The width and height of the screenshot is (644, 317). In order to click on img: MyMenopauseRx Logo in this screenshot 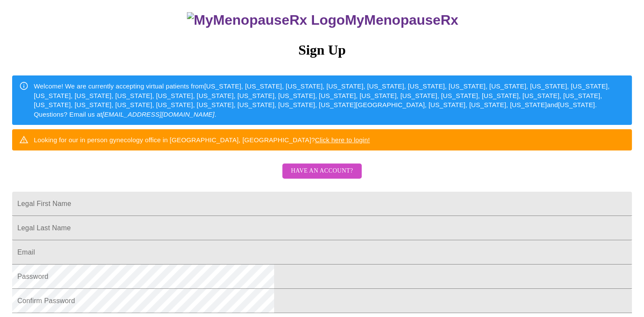, I will do `click(266, 20)`.